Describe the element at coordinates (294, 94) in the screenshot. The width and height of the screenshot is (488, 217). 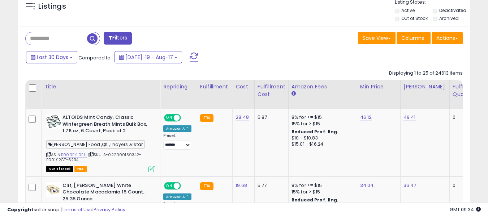
I see `small: Amazon Fees.` at that location.